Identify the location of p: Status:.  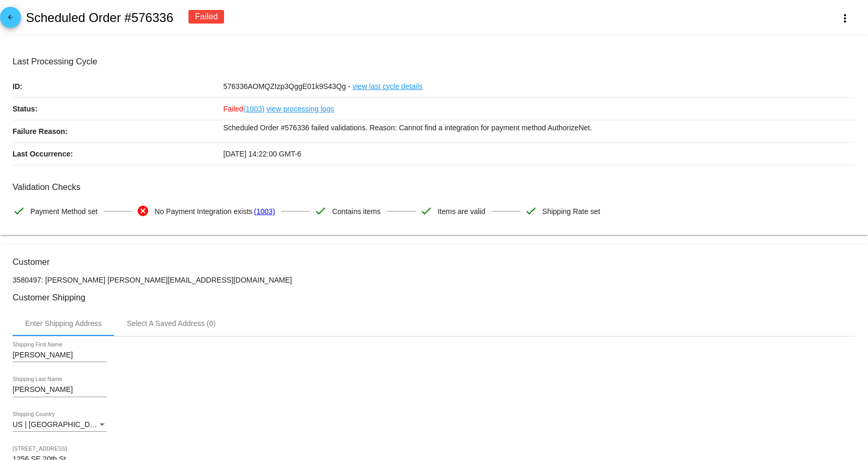
(118, 109).